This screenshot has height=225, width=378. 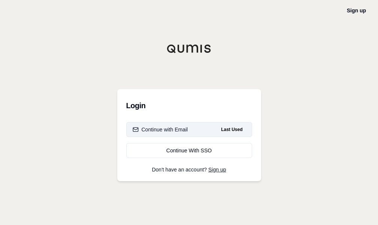 What do you see at coordinates (189, 130) in the screenshot?
I see `button: Continue with EmailLast Used` at bounding box center [189, 130].